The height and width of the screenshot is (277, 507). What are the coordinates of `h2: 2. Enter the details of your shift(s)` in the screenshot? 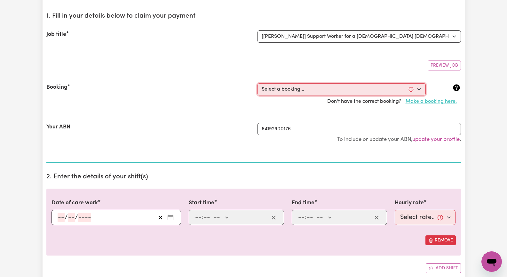 It's located at (253, 176).